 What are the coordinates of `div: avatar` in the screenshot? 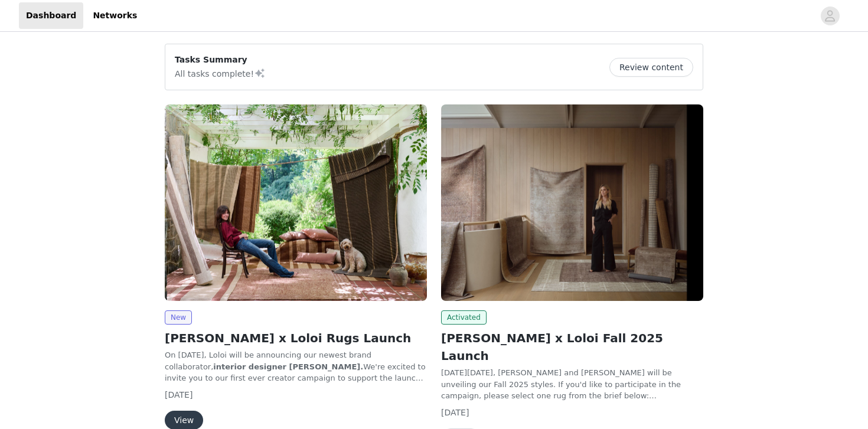 It's located at (829, 16).